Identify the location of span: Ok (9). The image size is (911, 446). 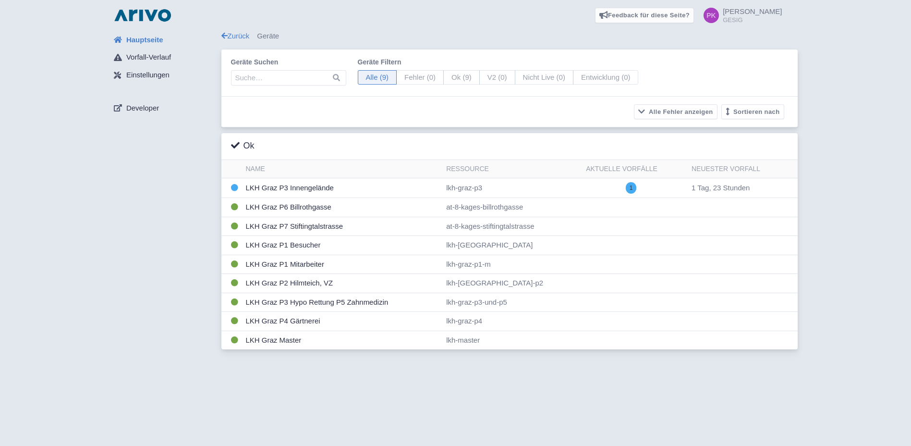
(462, 77).